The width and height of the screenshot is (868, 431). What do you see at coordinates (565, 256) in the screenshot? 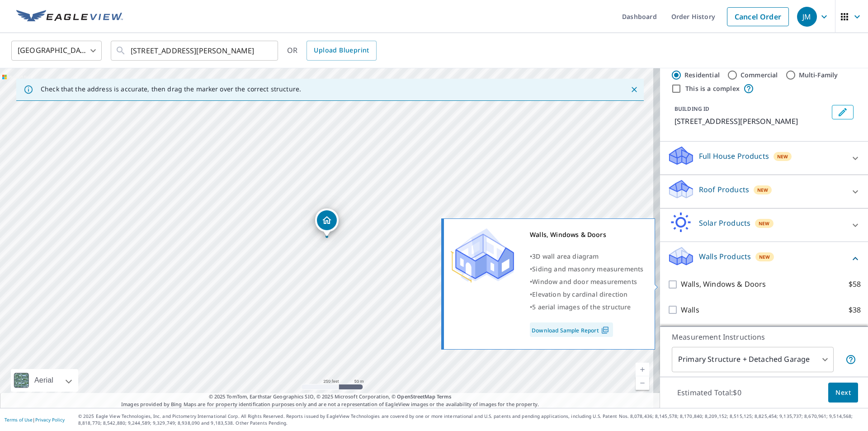
I see `span: 3D wall area diagram` at bounding box center [565, 256].